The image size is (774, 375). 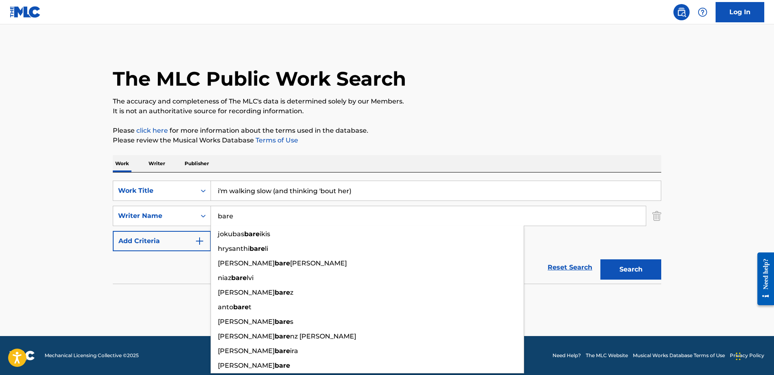 What do you see at coordinates (225, 307) in the screenshot?
I see `span: anto` at bounding box center [225, 307].